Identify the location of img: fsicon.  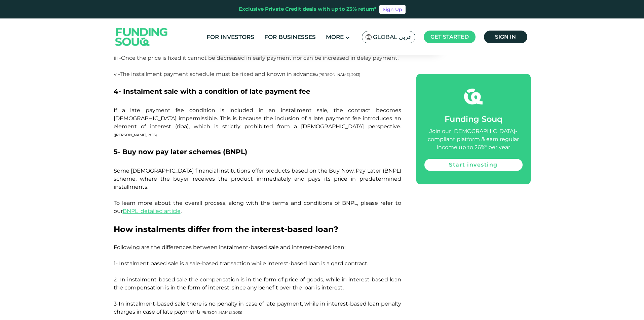
(473, 96).